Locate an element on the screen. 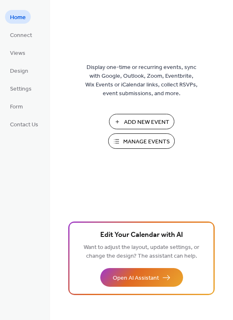  span: Manage Events is located at coordinates (146, 142).